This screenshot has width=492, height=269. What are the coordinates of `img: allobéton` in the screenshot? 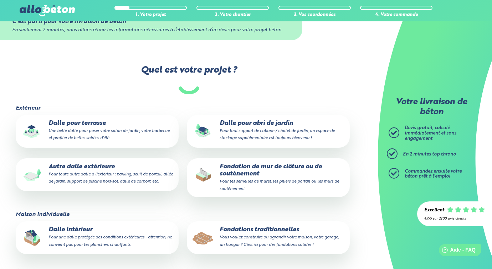 It's located at (47, 11).